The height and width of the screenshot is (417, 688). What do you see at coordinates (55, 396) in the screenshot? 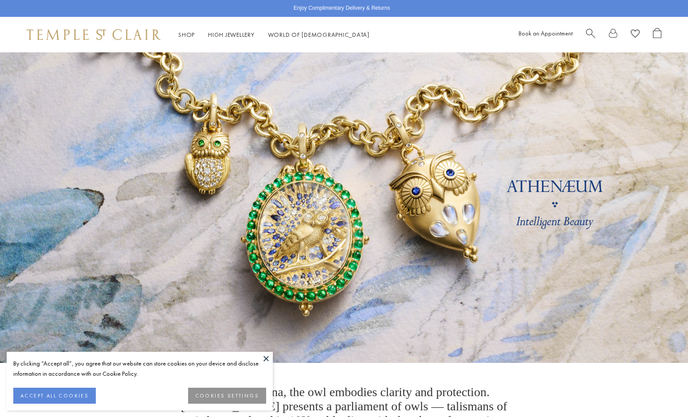
I see `button: ACCEPT ALL COOKIES` at bounding box center [55, 396].